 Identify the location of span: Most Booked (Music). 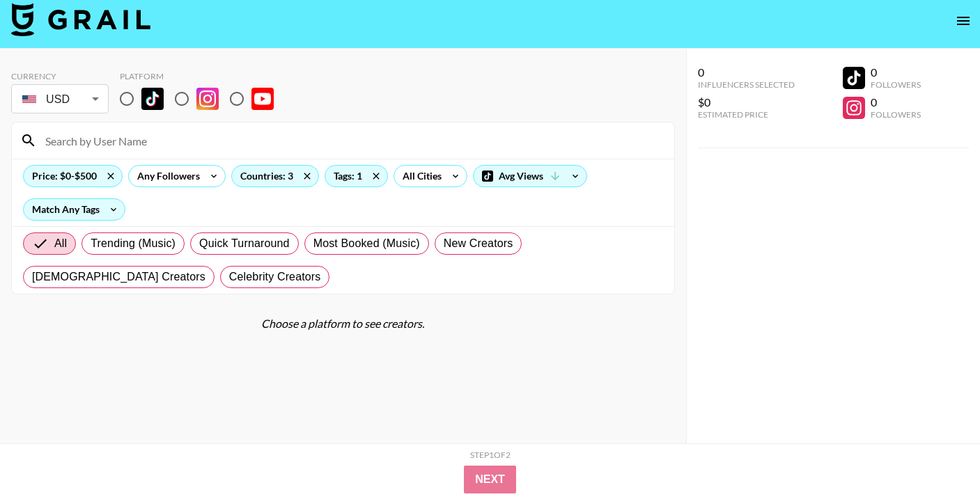
(366, 244).